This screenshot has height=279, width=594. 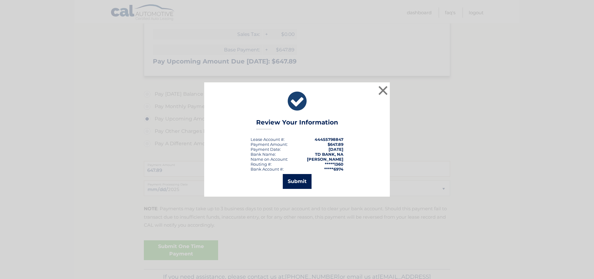 I want to click on div: Lease Account #:, so click(x=268, y=139).